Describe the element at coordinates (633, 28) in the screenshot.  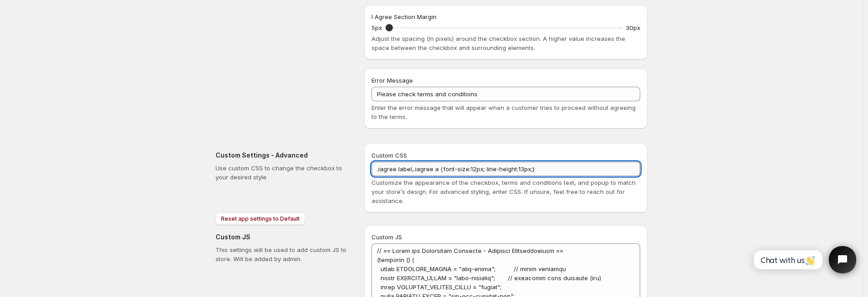
I see `p: 30px` at that location.